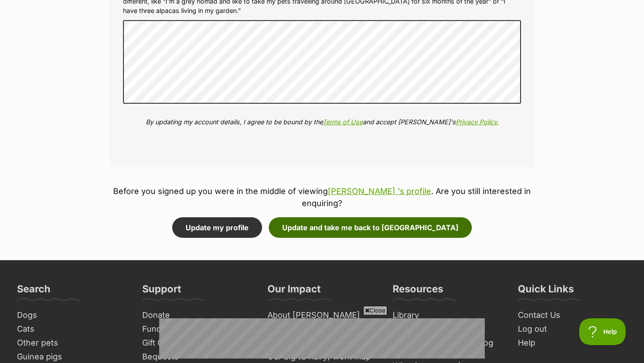  Describe the element at coordinates (197, 329) in the screenshot. I see `a: Fundraise` at that location.